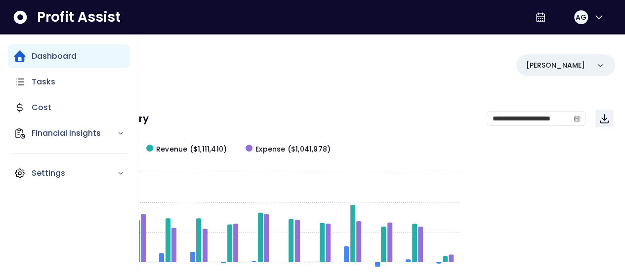 This screenshot has height=272, width=625. Describe the element at coordinates (191, 149) in the screenshot. I see `span: Revenue ($1,111,410)` at that location.